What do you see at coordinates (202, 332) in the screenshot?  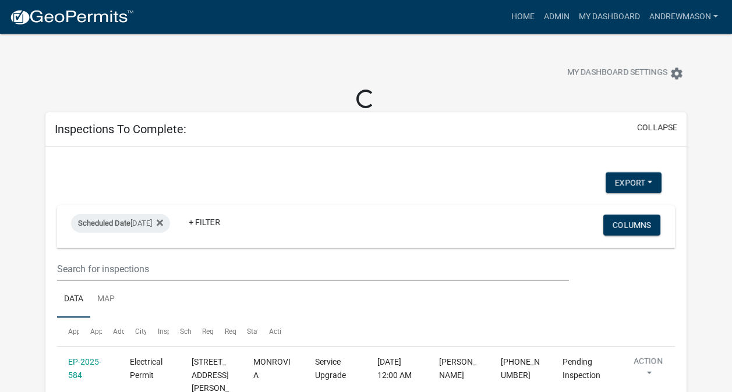 I see `datatable-header-cell: Requestor Name` at bounding box center [202, 332].